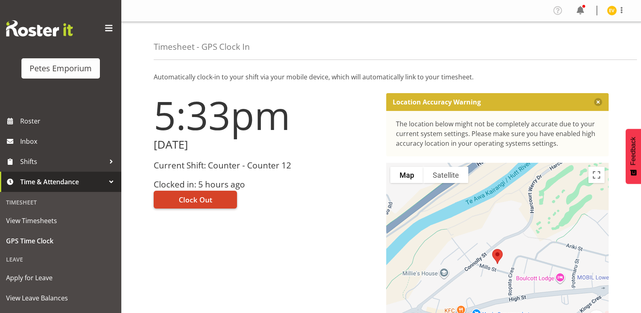  Describe the element at coordinates (61, 298) in the screenshot. I see `span: View Leave Balances` at that location.